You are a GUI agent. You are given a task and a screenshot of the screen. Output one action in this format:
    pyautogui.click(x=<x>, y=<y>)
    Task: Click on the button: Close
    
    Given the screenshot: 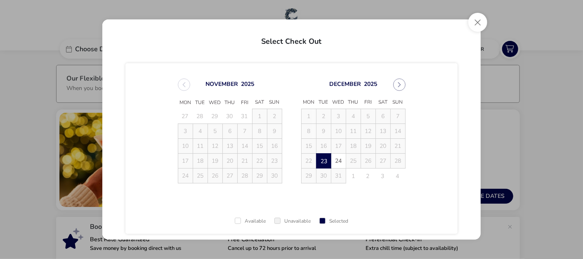 What is the action you would take?
    pyautogui.click(x=478, y=22)
    